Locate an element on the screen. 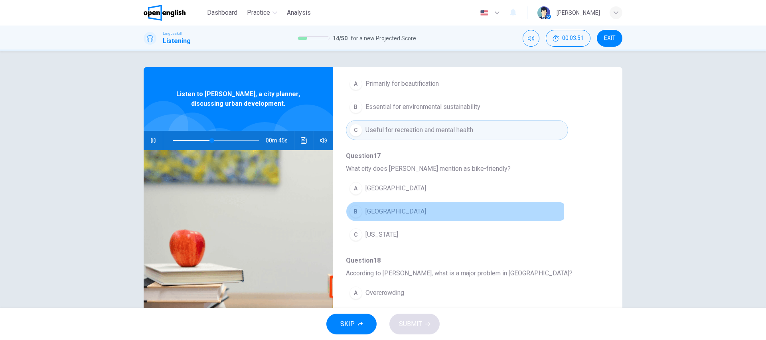  span: Linguaskill is located at coordinates (172, 34).